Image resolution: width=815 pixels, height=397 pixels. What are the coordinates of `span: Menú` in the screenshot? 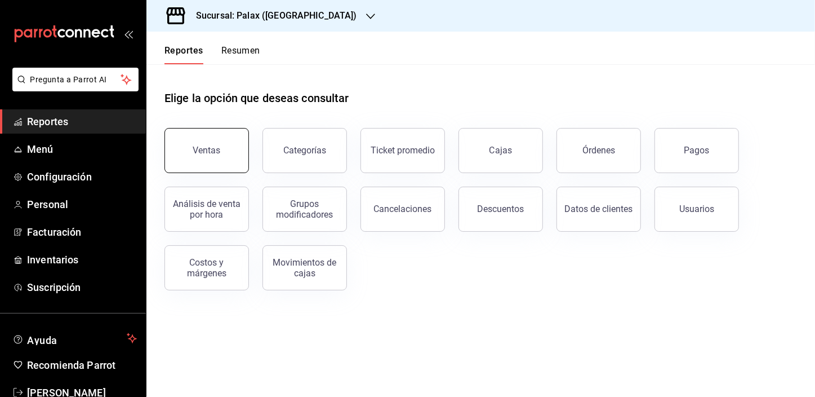 It's located at (82, 149).